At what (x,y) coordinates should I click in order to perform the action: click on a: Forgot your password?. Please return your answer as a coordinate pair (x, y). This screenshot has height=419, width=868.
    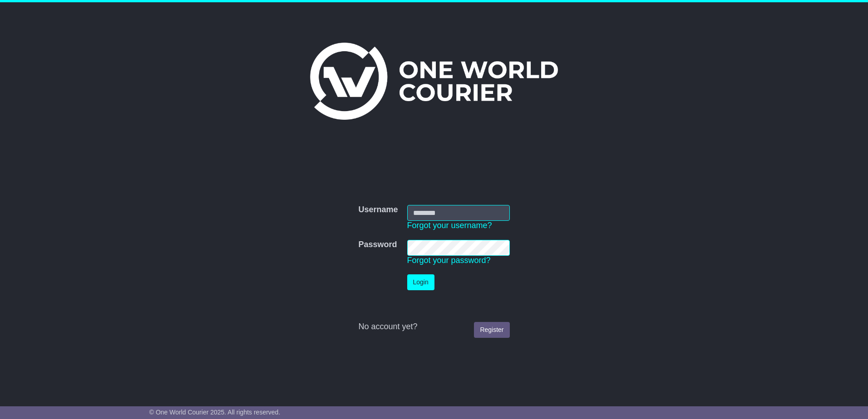
    Looking at the image, I should click on (449, 260).